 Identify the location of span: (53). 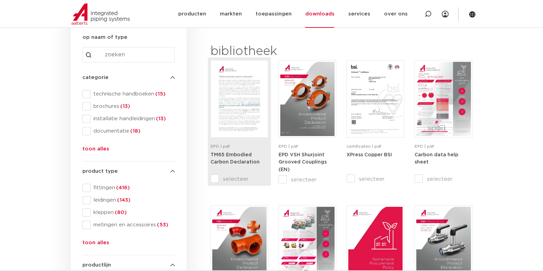
(162, 225).